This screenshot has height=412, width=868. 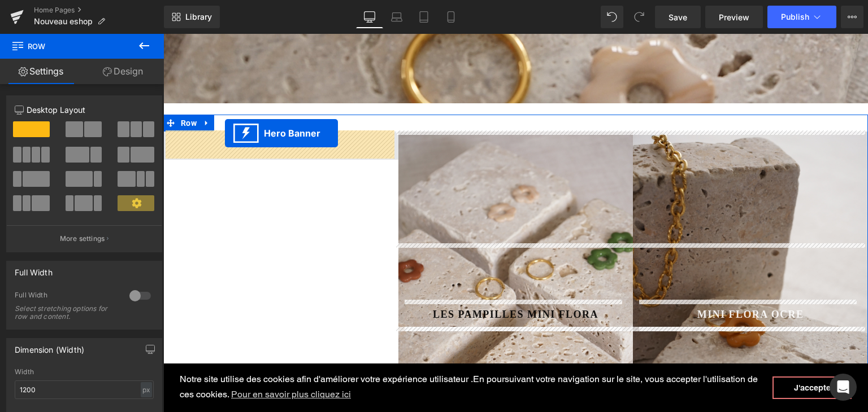 I want to click on span: Nouveau eshop, so click(x=63, y=22).